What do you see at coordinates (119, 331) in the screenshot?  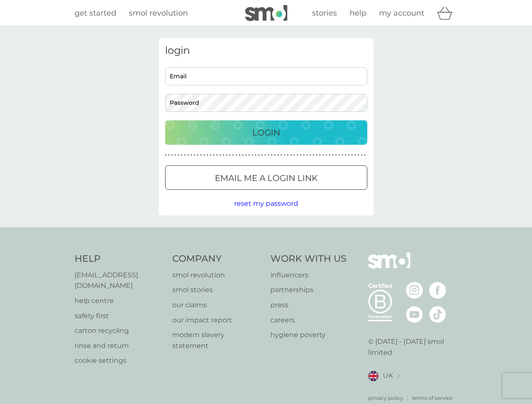 I see `p: carton recycling` at bounding box center [119, 331].